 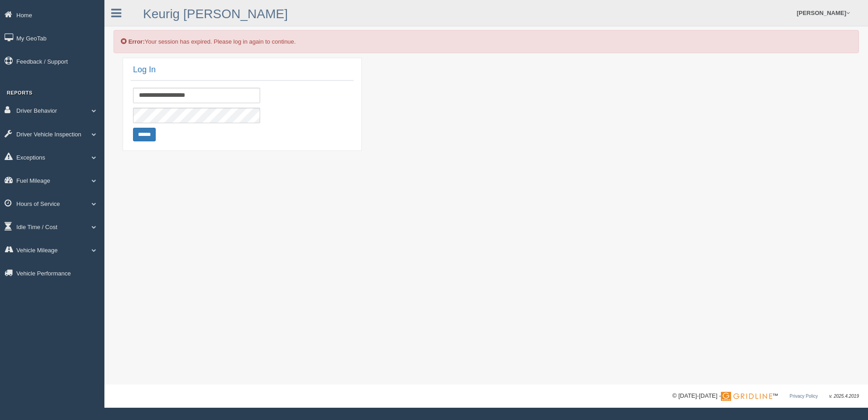 I want to click on img: Gridline, so click(x=746, y=396).